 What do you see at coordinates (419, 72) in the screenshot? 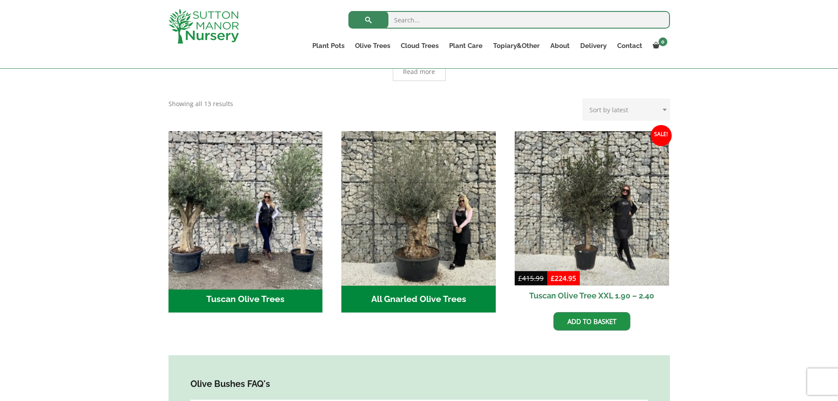
I see `span: Read more` at bounding box center [419, 72].